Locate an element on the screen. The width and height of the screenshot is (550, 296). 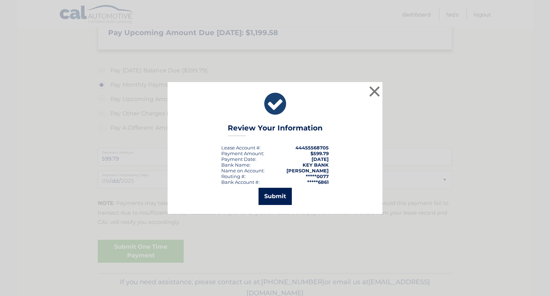
div: Bank Name: is located at coordinates (236, 165).